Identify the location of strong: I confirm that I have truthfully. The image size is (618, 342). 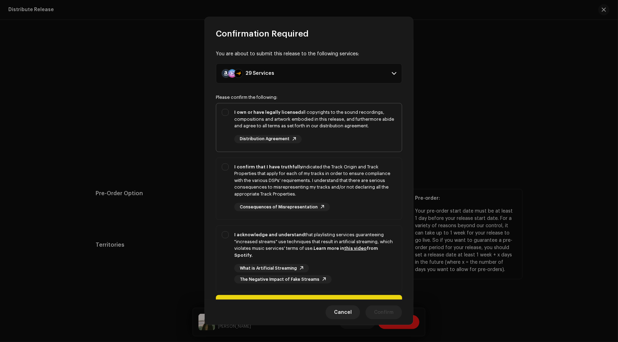
(268, 166).